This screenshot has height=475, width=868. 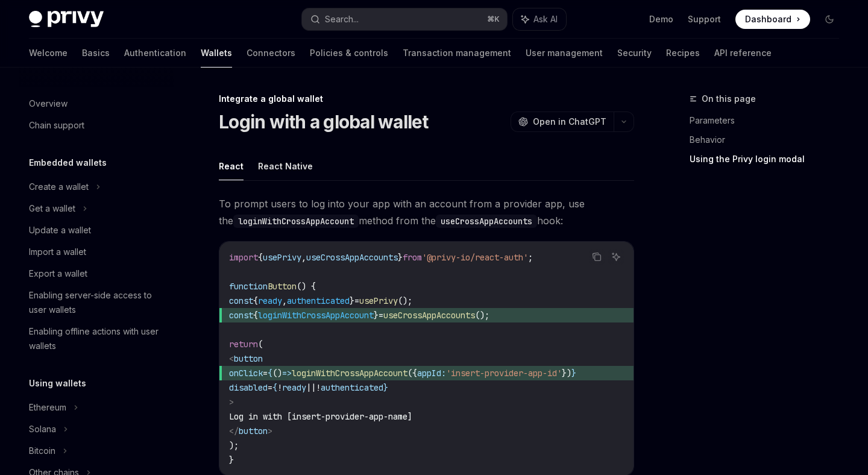 I want to click on a: Chain support, so click(x=97, y=126).